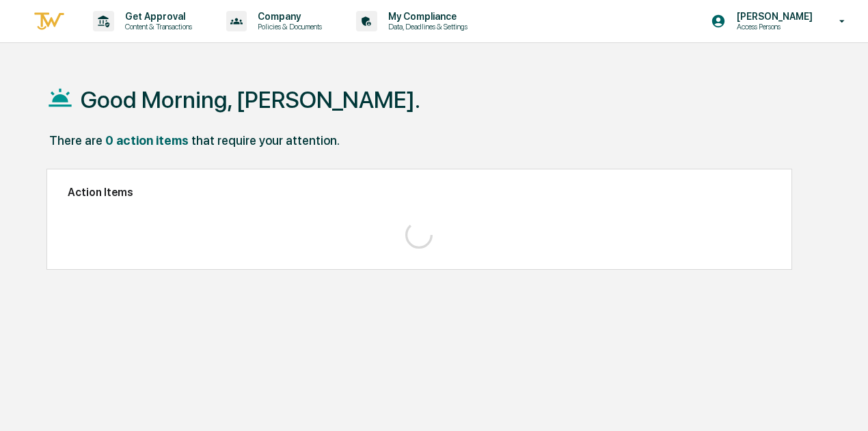  Describe the element at coordinates (156, 17) in the screenshot. I see `p: Get Approval` at that location.